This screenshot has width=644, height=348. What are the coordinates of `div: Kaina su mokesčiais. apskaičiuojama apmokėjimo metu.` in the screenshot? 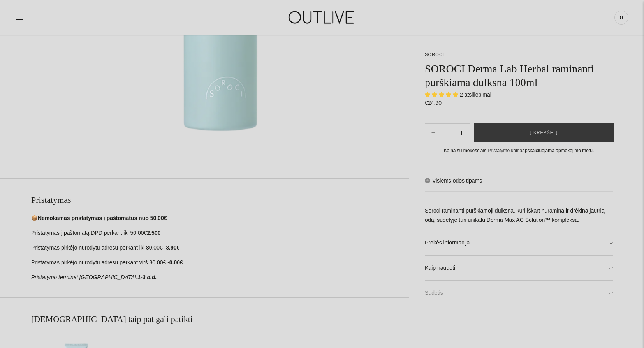 It's located at (519, 151).